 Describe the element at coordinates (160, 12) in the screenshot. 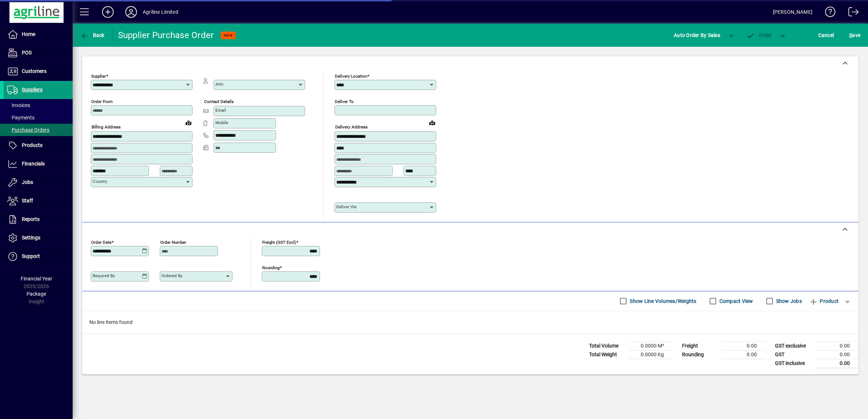

I see `div: Agriline Limited` at that location.